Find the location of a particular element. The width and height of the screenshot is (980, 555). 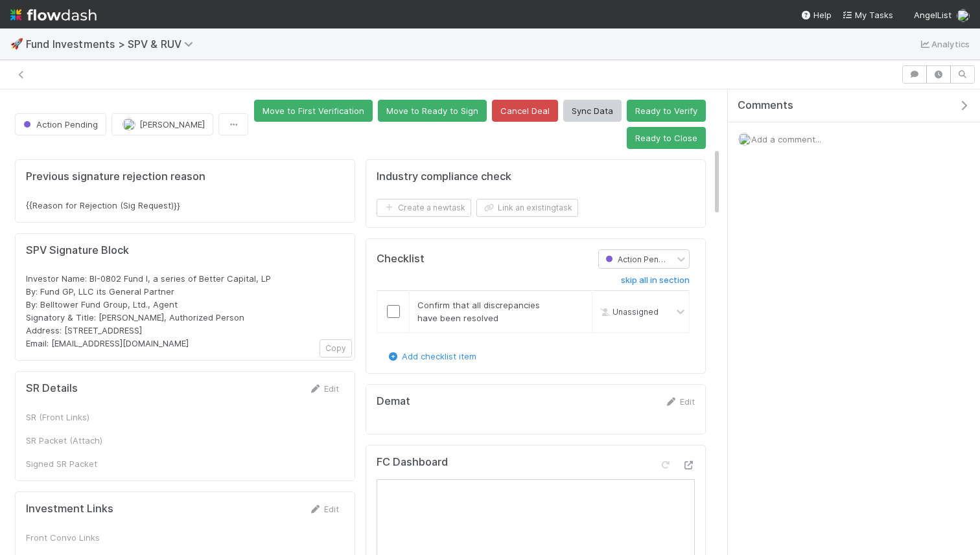

h5: FC Dashboard is located at coordinates (412, 462).